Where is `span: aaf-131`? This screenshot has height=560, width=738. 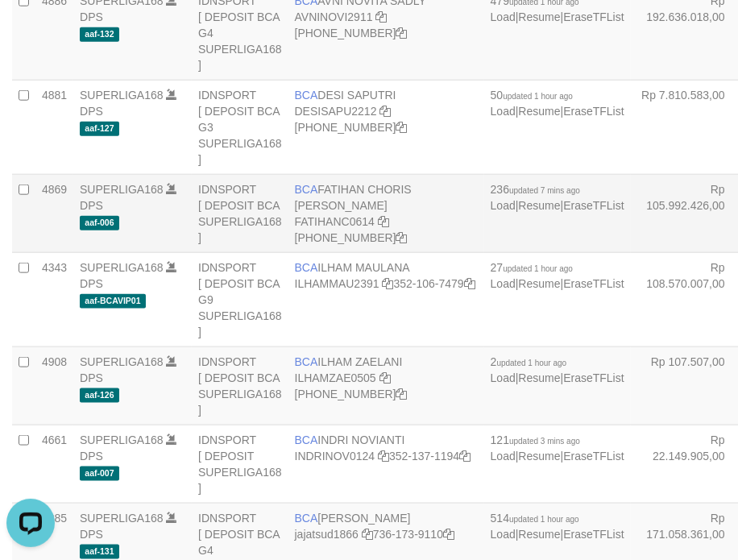
span: aaf-131 is located at coordinates (99, 551).